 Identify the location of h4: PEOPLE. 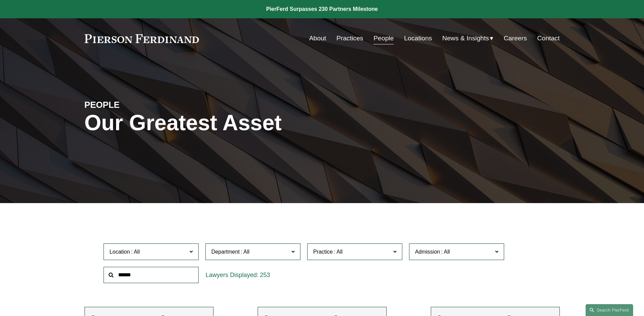
(144, 105).